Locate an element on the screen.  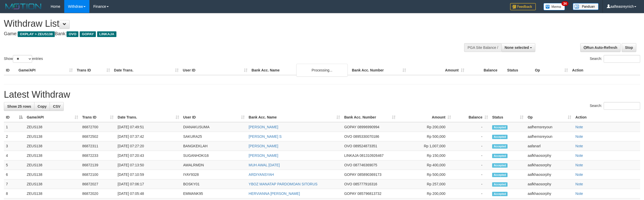
th: Bank Acc. Number: activate to sort column ascending is located at coordinates (370, 117).